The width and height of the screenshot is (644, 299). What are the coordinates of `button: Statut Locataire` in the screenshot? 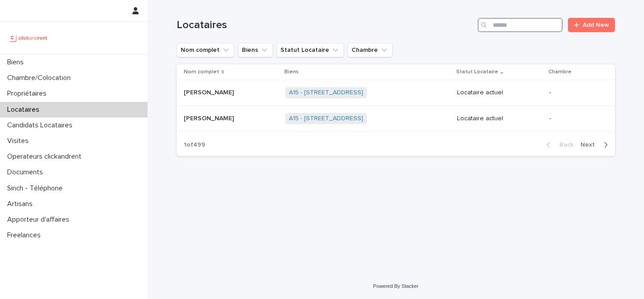 It's located at (310, 50).